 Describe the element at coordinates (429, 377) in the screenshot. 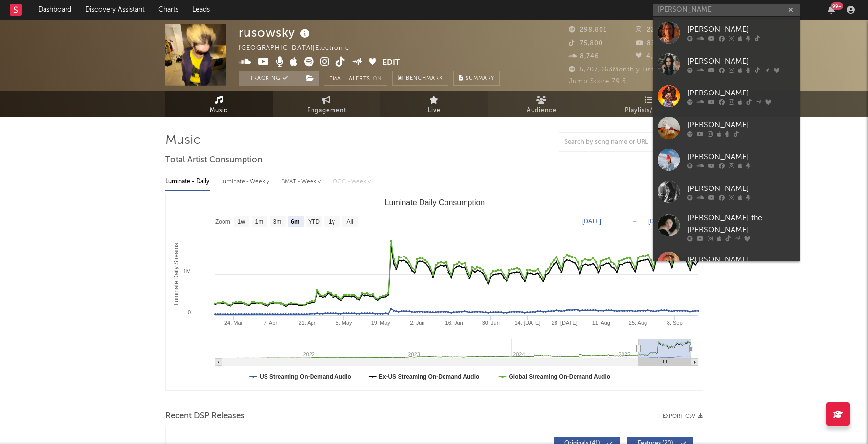

I see `text: Ex-US Streaming On-Demand Audio` at that location.